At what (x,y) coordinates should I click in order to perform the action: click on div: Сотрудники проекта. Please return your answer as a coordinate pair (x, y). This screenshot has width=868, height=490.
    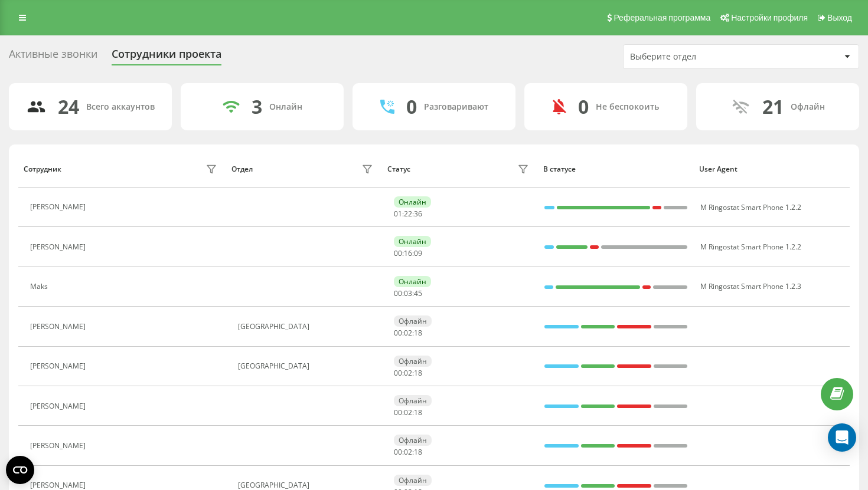
    Looking at the image, I should click on (167, 56).